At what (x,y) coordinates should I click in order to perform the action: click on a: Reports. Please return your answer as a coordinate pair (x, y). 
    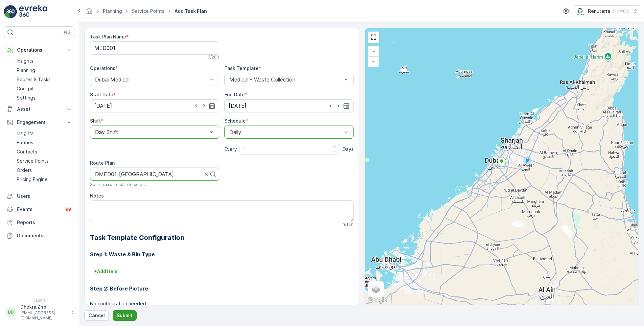
    Looking at the image, I should click on (40, 222).